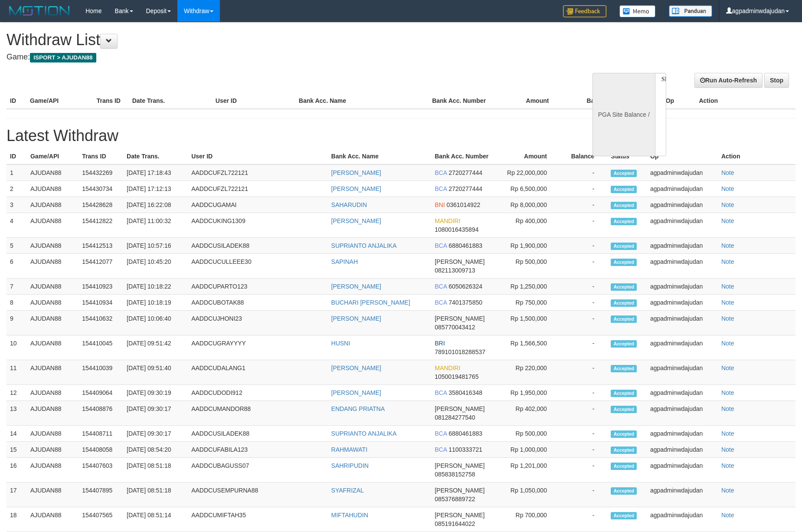 The width and height of the screenshot is (802, 532). Describe the element at coordinates (111, 101) in the screenshot. I see `th: Trans ID` at that location.